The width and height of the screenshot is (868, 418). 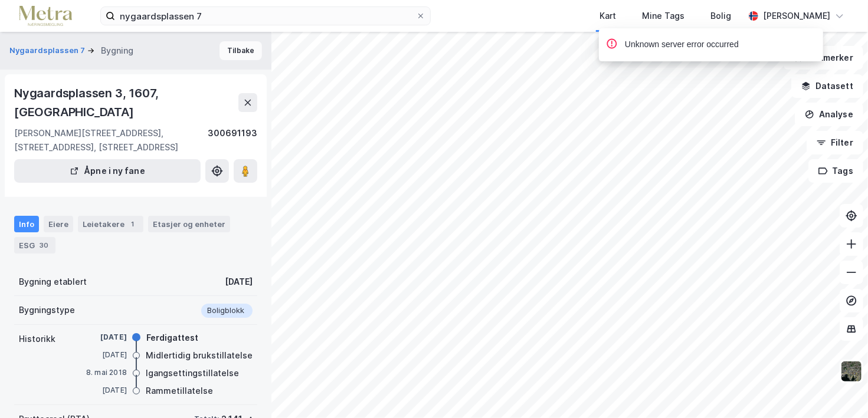 I want to click on img: 9k=, so click(x=851, y=371).